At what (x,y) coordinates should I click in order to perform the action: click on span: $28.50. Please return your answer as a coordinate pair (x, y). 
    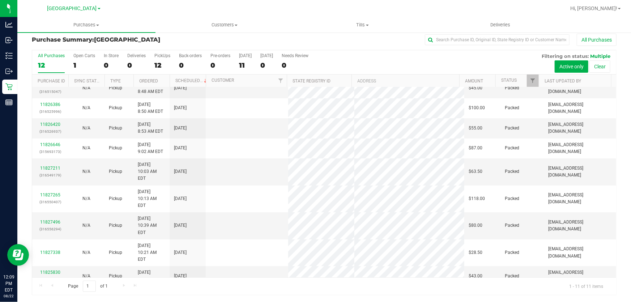
    Looking at the image, I should click on (476, 252).